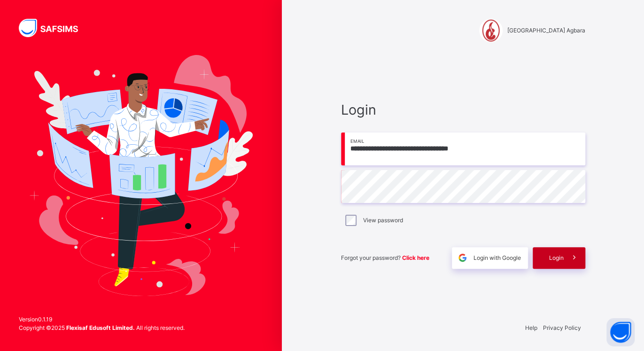 The image size is (644, 351). What do you see at coordinates (141, 176) in the screenshot?
I see `img: Hero Image` at bounding box center [141, 176].